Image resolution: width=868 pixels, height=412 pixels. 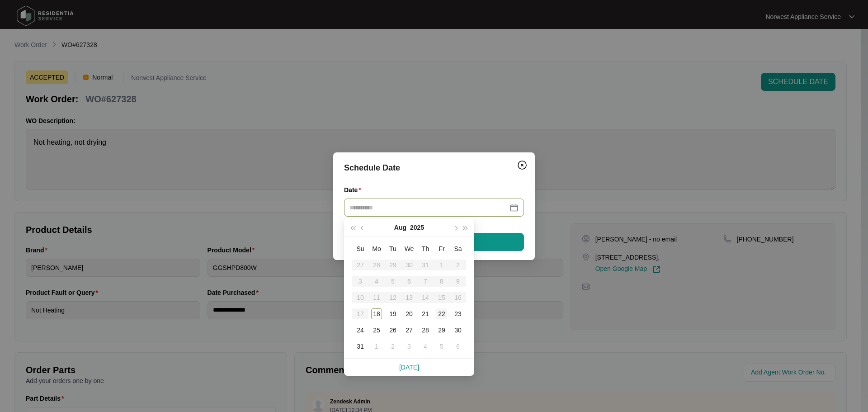 I want to click on div: 18, so click(x=377, y=314).